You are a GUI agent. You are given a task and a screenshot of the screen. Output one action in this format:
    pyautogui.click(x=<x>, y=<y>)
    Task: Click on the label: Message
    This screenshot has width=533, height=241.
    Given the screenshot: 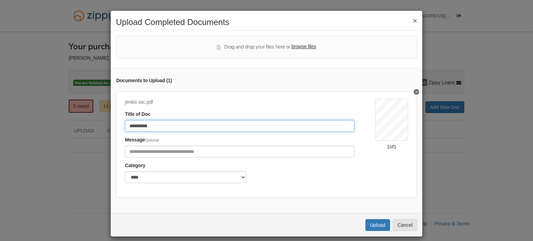 What is the action you would take?
    pyautogui.click(x=142, y=140)
    